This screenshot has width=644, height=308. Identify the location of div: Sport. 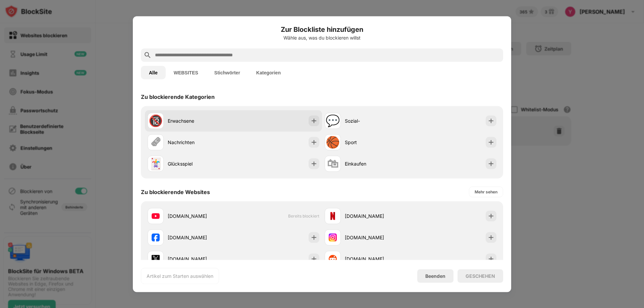
(378, 142).